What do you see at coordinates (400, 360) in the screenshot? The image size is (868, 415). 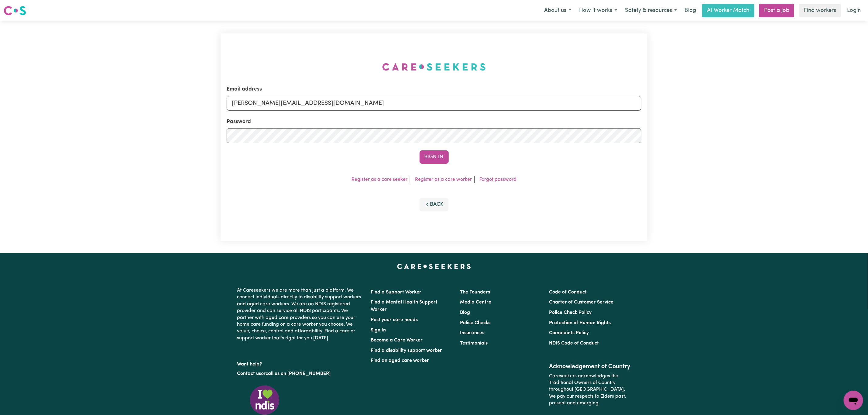 I see `a: Find an aged care worker` at bounding box center [400, 360].